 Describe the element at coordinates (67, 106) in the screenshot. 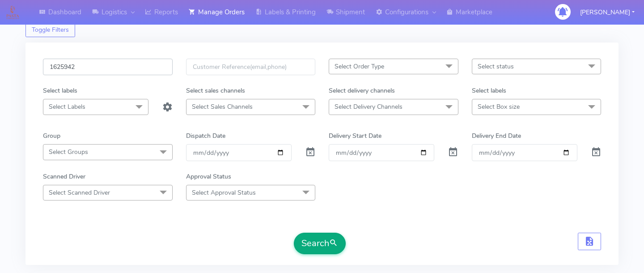

I see `span: Select Labels` at that location.